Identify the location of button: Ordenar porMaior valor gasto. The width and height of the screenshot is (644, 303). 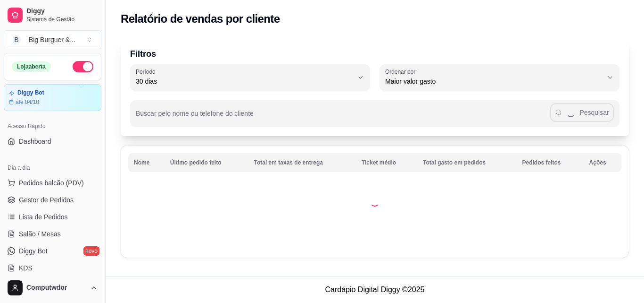
(499, 77).